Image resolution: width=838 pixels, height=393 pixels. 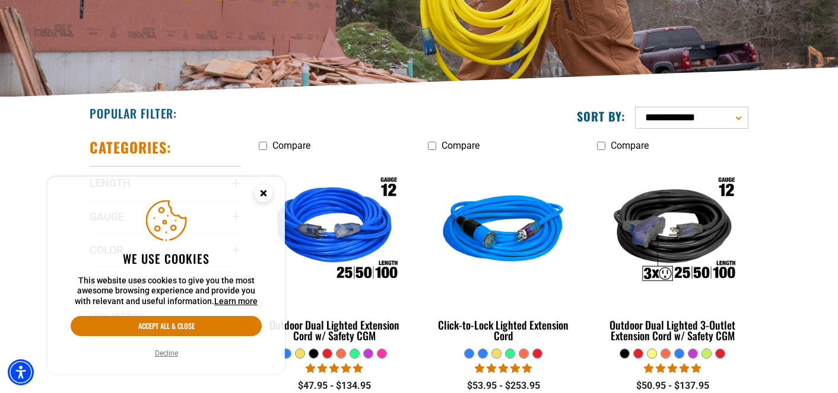 What do you see at coordinates (672, 331) in the screenshot?
I see `div: Outdoor Dual Lighted 3-Outlet Extension Cord w/ Safety CGM` at bounding box center [672, 331].